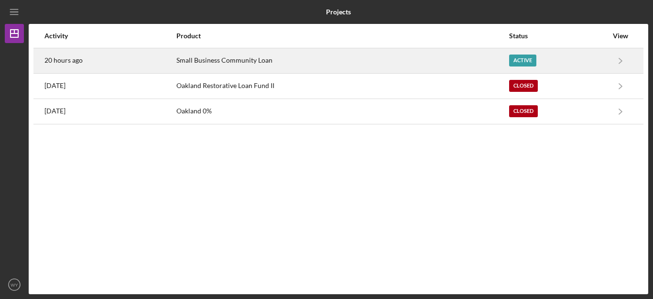 Image resolution: width=653 pixels, height=299 pixels. Describe the element at coordinates (64, 60) in the screenshot. I see `time: 2025-08-26 23:23` at that location.